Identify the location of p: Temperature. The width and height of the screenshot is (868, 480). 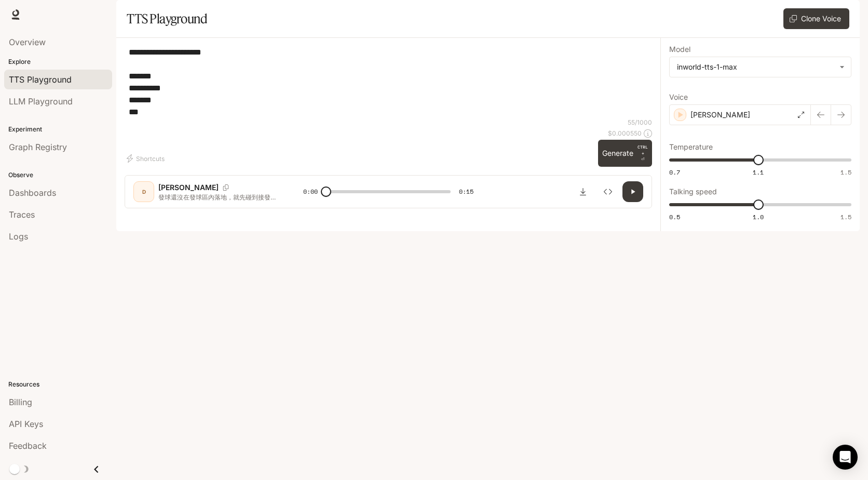
(691, 147).